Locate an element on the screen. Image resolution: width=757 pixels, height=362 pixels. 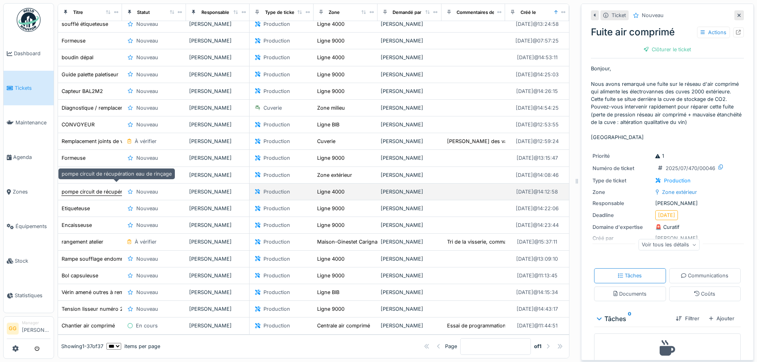
div: boudin dépal is located at coordinates (78, 57).